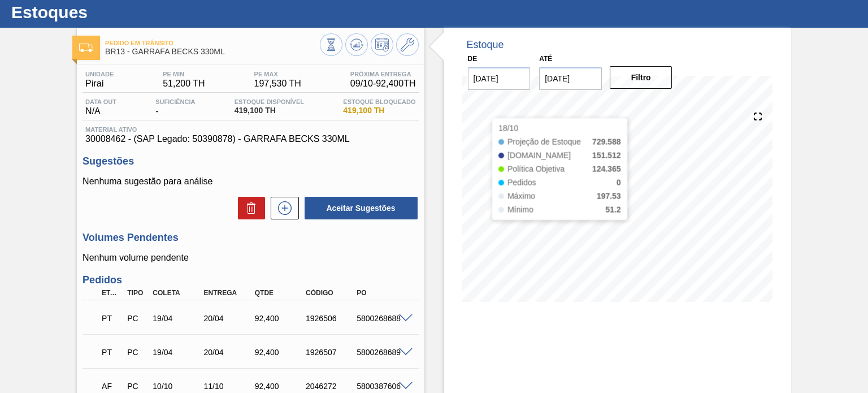 The width and height of the screenshot is (868, 393). What do you see at coordinates (100, 74) in the screenshot?
I see `span: Unidade` at bounding box center [100, 74].